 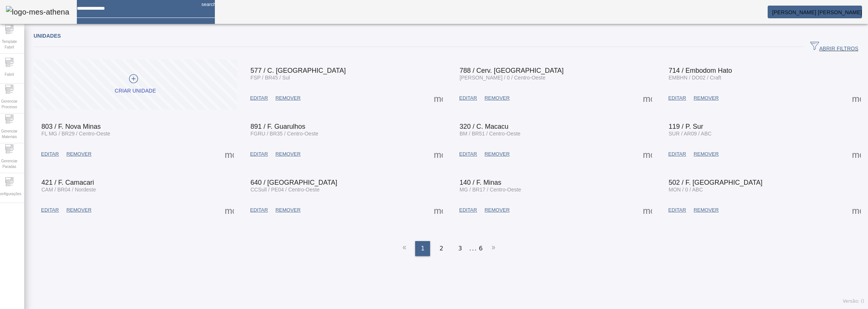 I want to click on span: ABRIR FILTROS, so click(x=835, y=47).